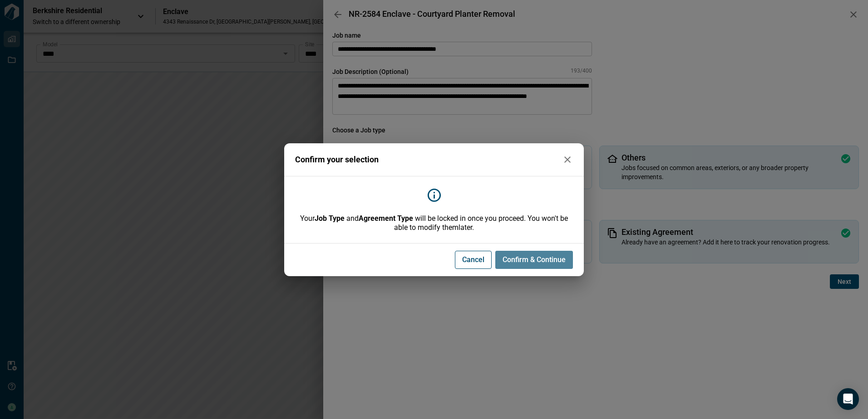 The width and height of the screenshot is (868, 419). I want to click on span: Confirm & Continue, so click(533, 260).